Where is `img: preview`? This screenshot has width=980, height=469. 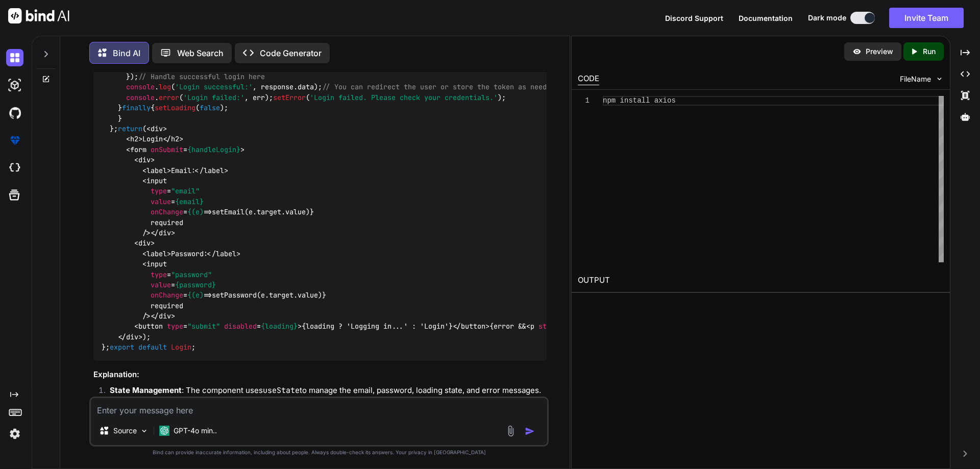 img: preview is located at coordinates (857, 51).